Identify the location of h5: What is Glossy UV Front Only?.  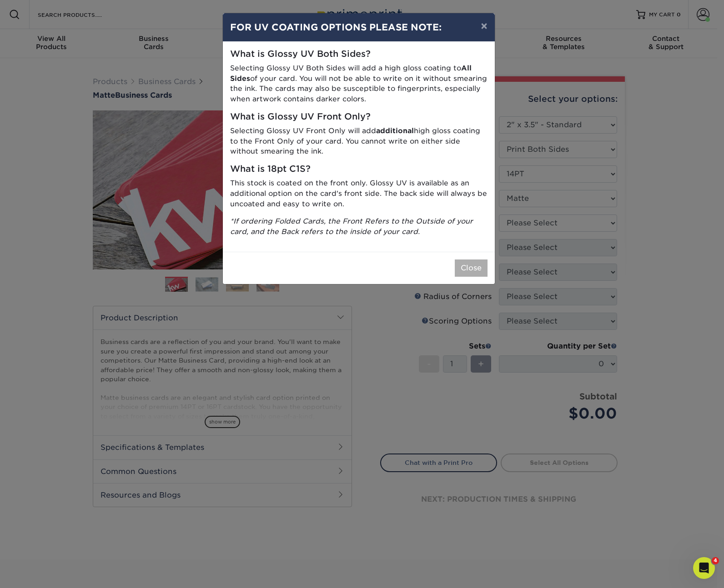
(359, 117).